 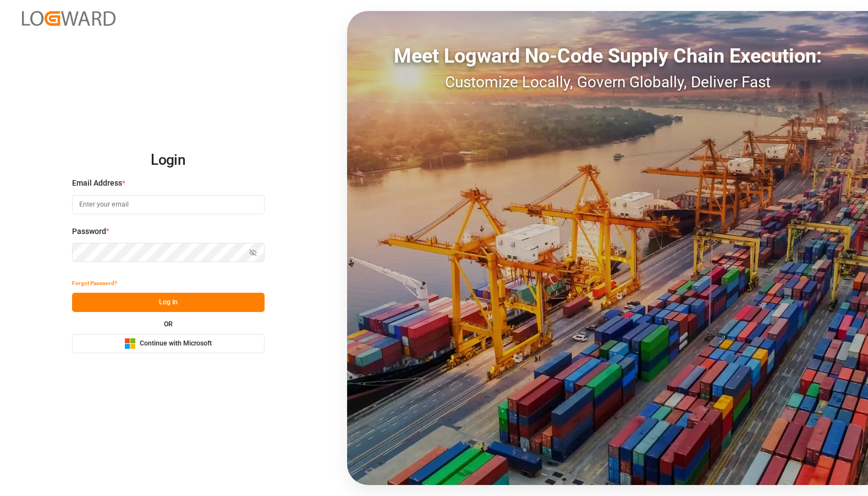 What do you see at coordinates (168, 302) in the screenshot?
I see `button: Log In` at bounding box center [168, 302].